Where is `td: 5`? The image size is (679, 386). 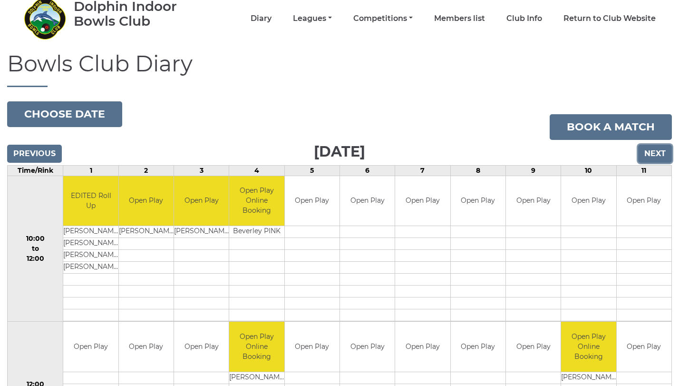
td: 5 is located at coordinates (312, 170).